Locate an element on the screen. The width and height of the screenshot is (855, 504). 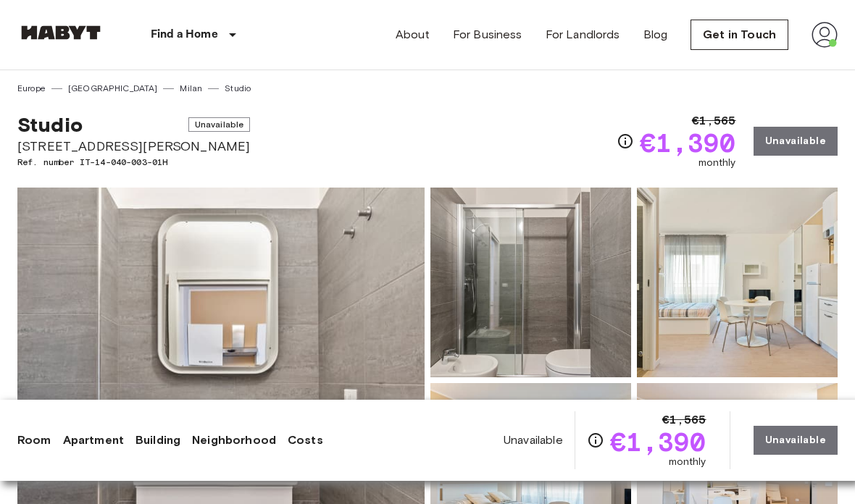
a: For Landlords is located at coordinates (582, 35).